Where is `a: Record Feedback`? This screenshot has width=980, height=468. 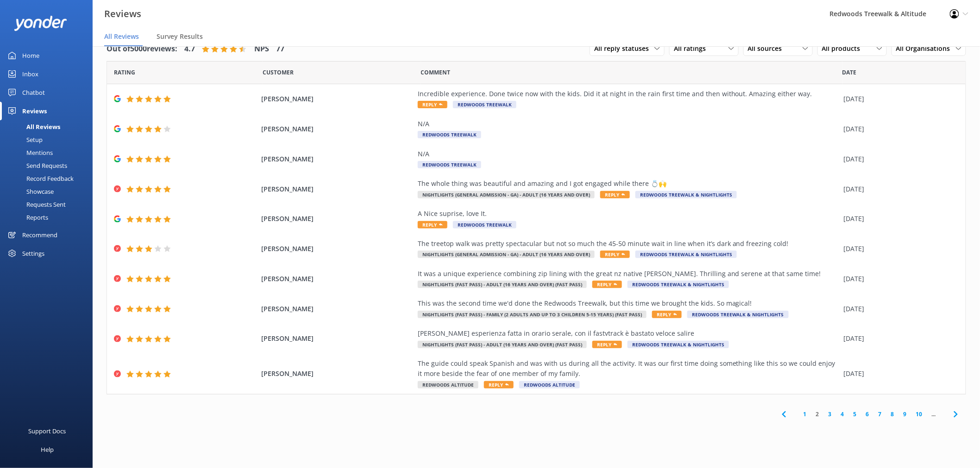
a: Record Feedback is located at coordinates (49, 179).